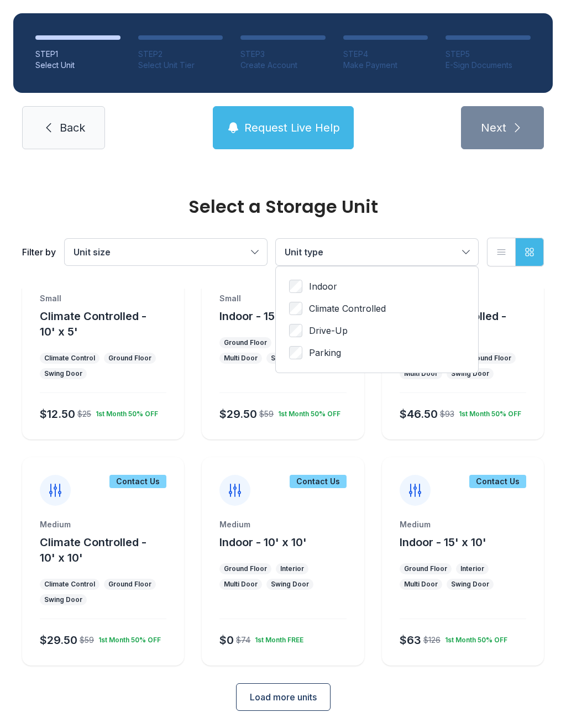  I want to click on input: Climate Controlled, so click(296, 308).